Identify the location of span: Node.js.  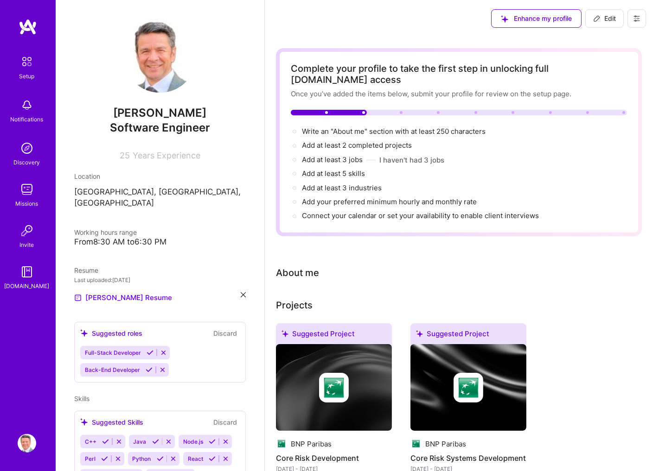
(193, 442).